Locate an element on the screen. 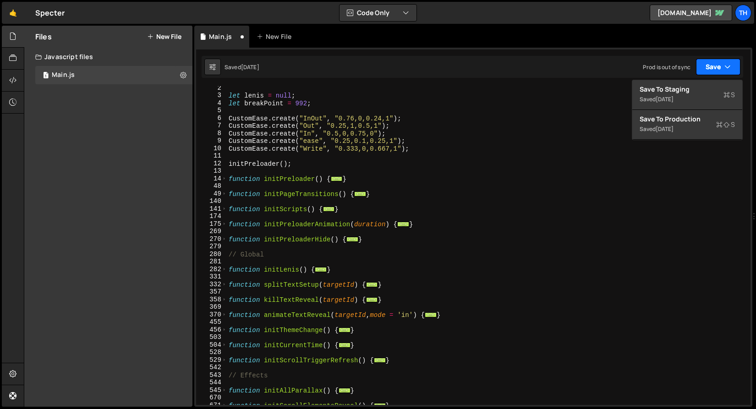 The image size is (756, 409). span: 1 is located at coordinates (46, 76).